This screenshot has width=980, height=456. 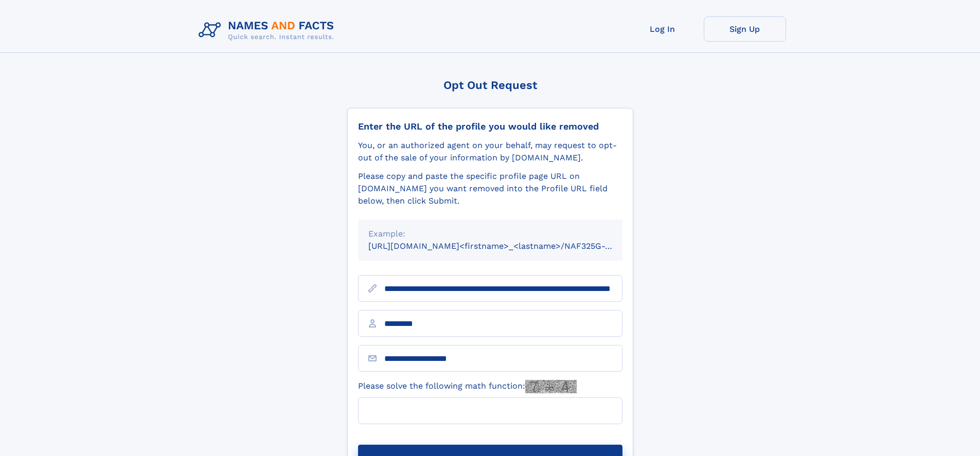 I want to click on img: Logo Names and Facts, so click(x=269, y=31).